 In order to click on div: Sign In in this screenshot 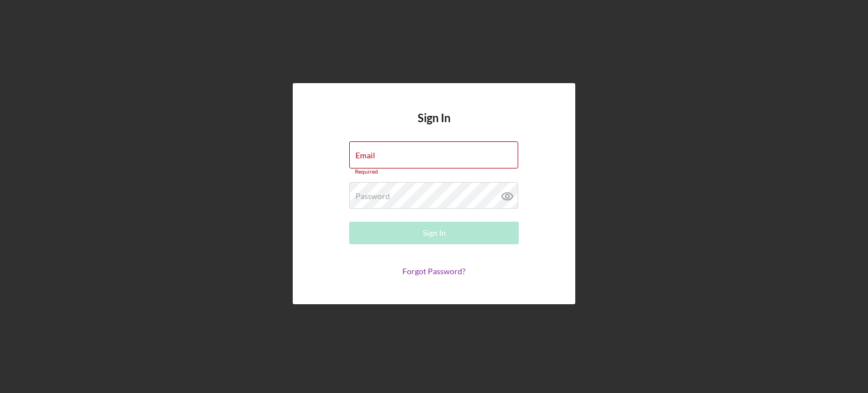, I will do `click(434, 233)`.